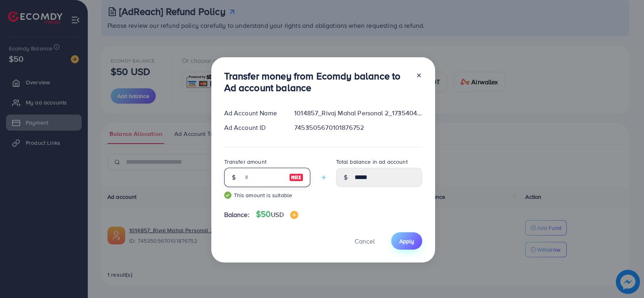 This screenshot has width=644, height=298. I want to click on h3: Transfer money from Ecomdy balance to Ad account balance, so click(317, 81).